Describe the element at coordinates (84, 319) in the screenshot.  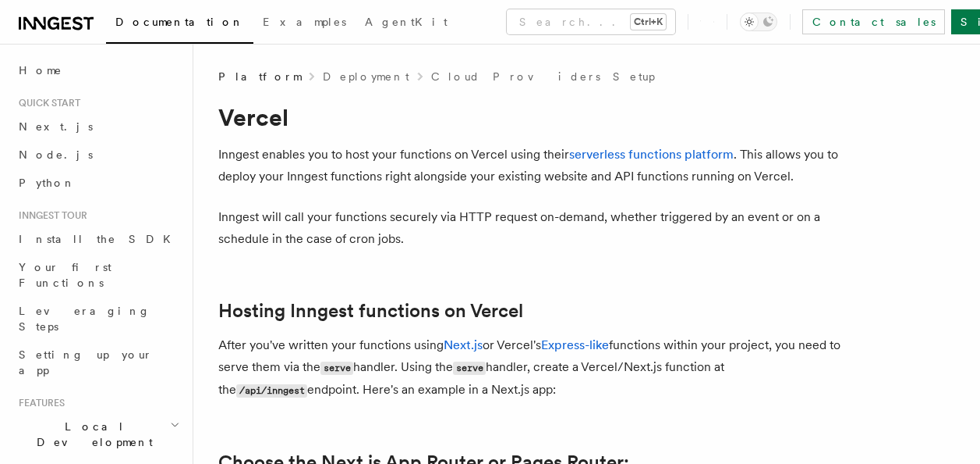
I see `span: Leveraging Steps` at that location.